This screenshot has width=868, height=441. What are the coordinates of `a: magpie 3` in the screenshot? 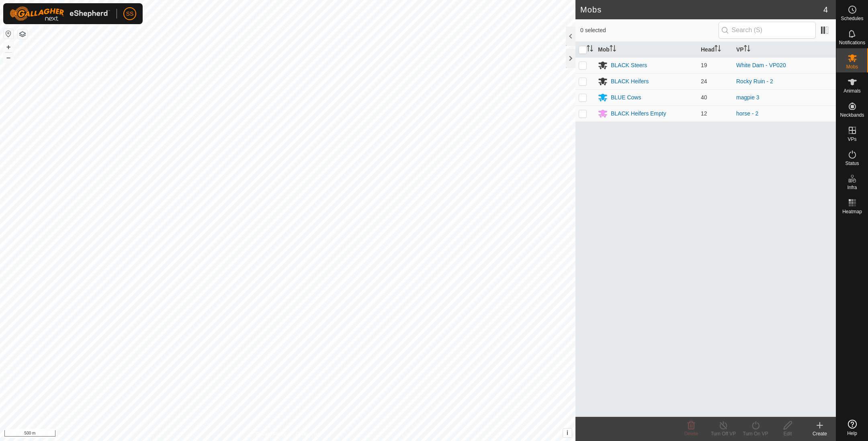 It's located at (748, 97).